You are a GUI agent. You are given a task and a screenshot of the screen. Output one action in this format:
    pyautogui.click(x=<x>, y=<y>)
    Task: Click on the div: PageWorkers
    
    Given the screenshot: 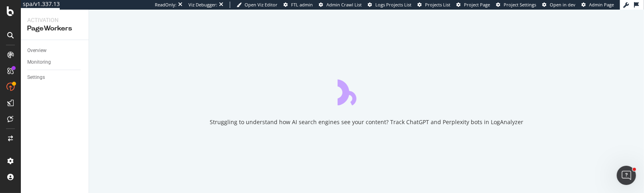 What is the action you would take?
    pyautogui.click(x=54, y=29)
    